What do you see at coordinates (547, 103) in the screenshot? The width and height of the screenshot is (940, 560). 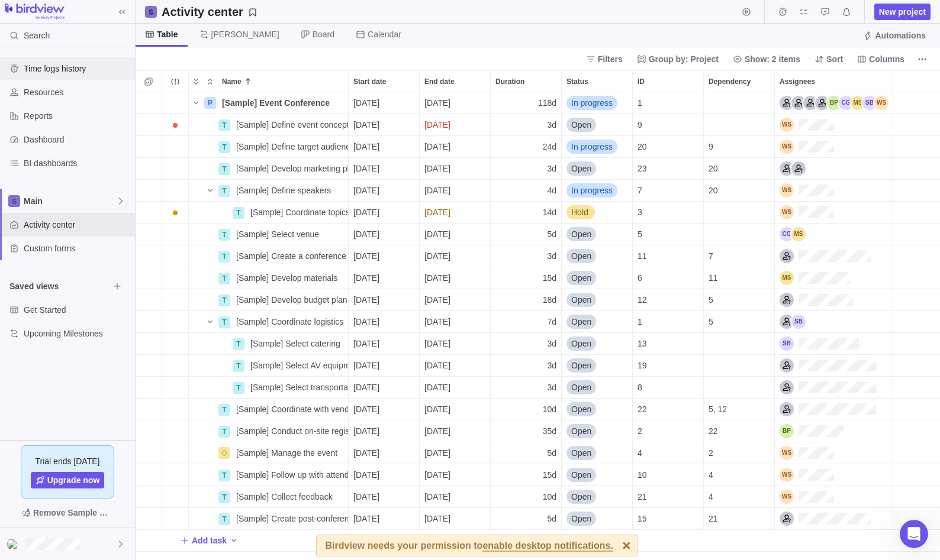 I see `span: 118d` at bounding box center [547, 103].